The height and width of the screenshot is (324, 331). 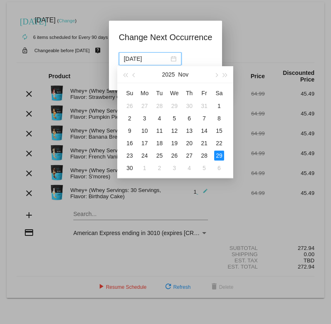 I want to click on td: 11/28/2025, so click(x=204, y=156).